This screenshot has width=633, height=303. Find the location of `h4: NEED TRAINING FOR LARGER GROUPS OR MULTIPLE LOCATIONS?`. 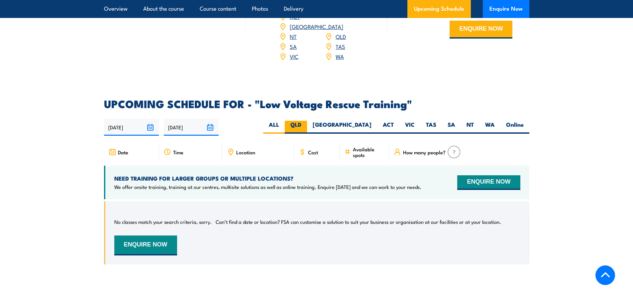

h4: NEED TRAINING FOR LARGER GROUPS OR MULTIPLE LOCATIONS? is located at coordinates (268, 178).